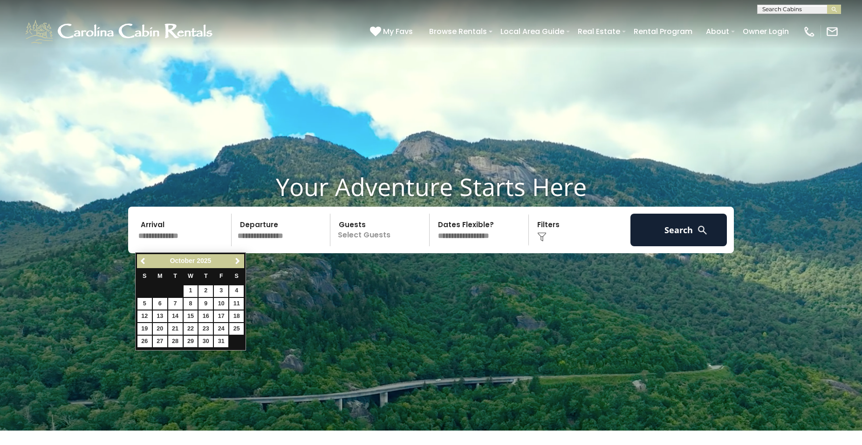 The height and width of the screenshot is (445, 862). I want to click on a: 17, so click(221, 316).